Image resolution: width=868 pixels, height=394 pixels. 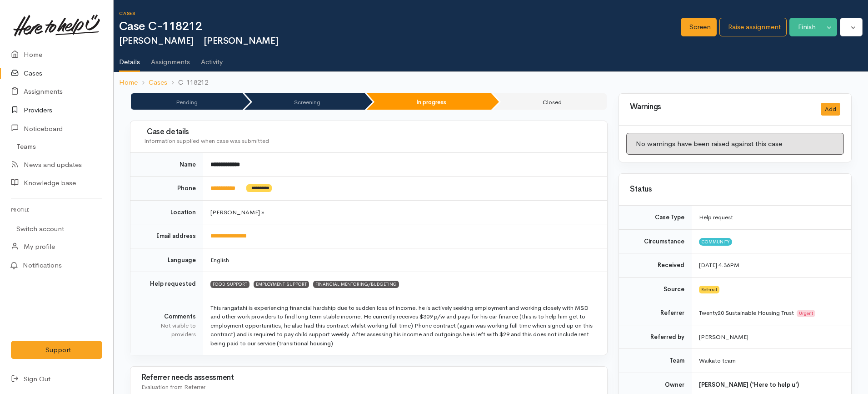 I want to click on h3: Status, so click(x=735, y=189).